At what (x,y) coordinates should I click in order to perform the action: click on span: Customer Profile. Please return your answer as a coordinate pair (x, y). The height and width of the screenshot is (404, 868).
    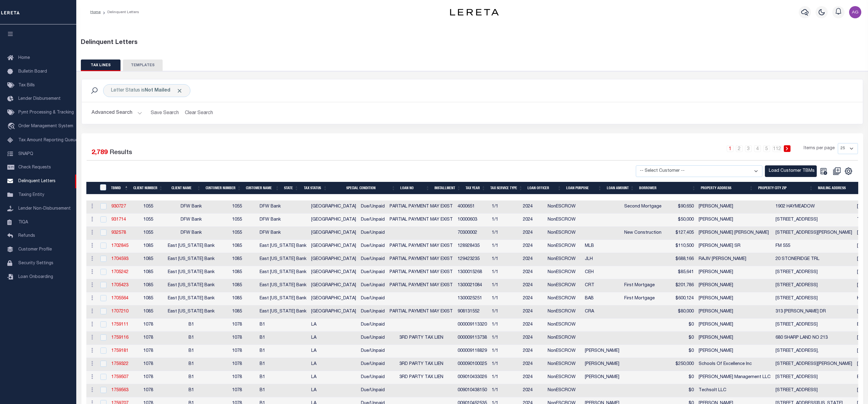
    Looking at the image, I should click on (35, 249).